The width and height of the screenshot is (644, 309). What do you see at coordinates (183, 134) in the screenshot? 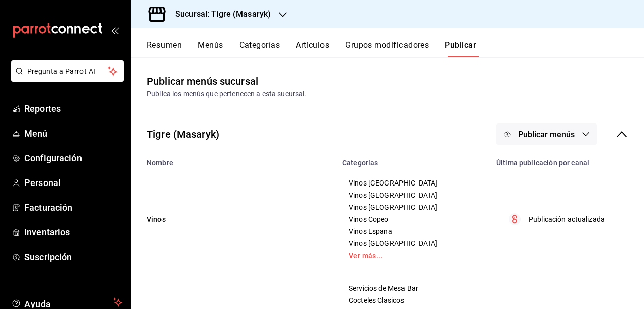
I see `div: Tigre (Masaryk)` at bounding box center [183, 134].